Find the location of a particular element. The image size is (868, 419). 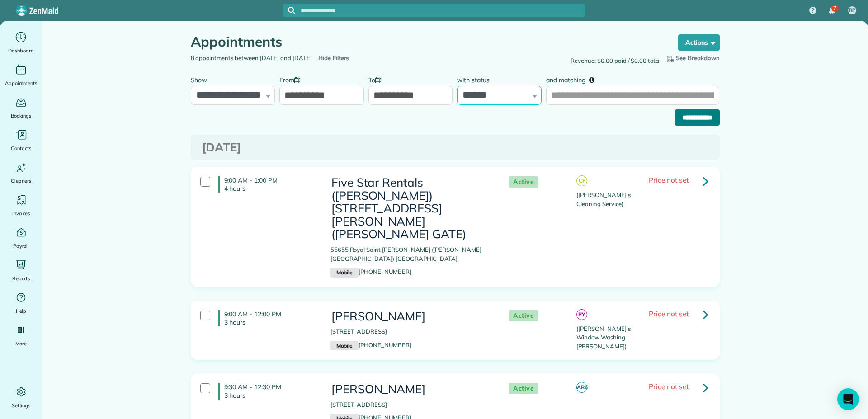

a: Payroll is located at coordinates (21, 238).